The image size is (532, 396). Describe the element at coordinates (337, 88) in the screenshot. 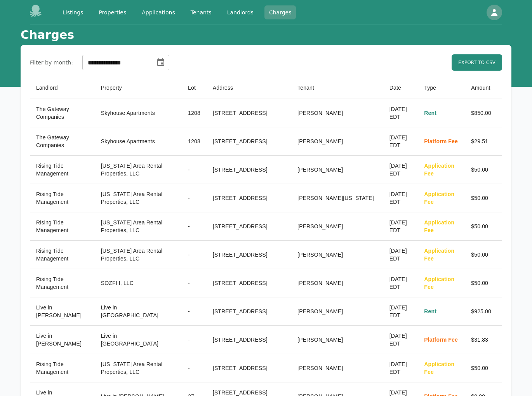

I see `th: Tenant` at that location.